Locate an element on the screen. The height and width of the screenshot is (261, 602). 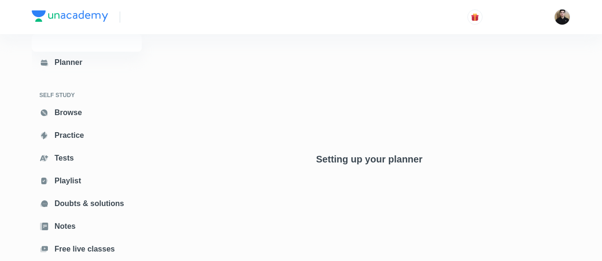
a: Free live classes is located at coordinates (87, 249).